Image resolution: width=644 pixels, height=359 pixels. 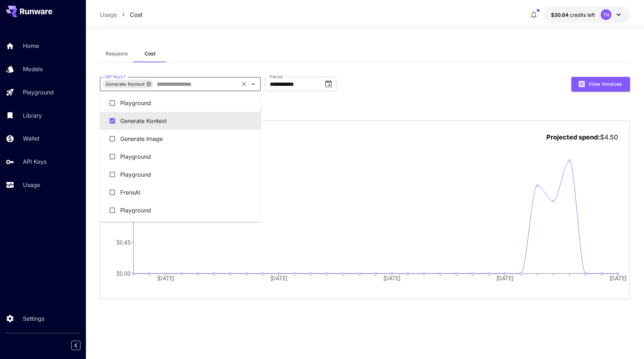 I want to click on p: Playground, so click(x=38, y=92).